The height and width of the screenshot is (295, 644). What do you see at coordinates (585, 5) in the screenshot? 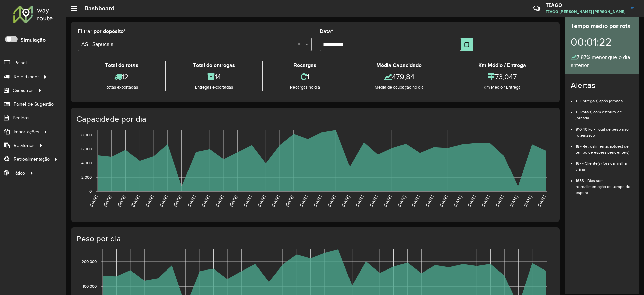
I see `h3: TIAGO` at bounding box center [585, 5].